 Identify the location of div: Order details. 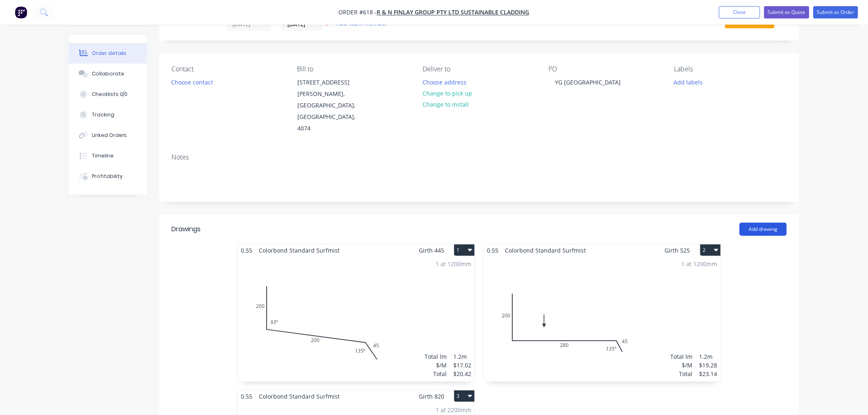
(109, 53).